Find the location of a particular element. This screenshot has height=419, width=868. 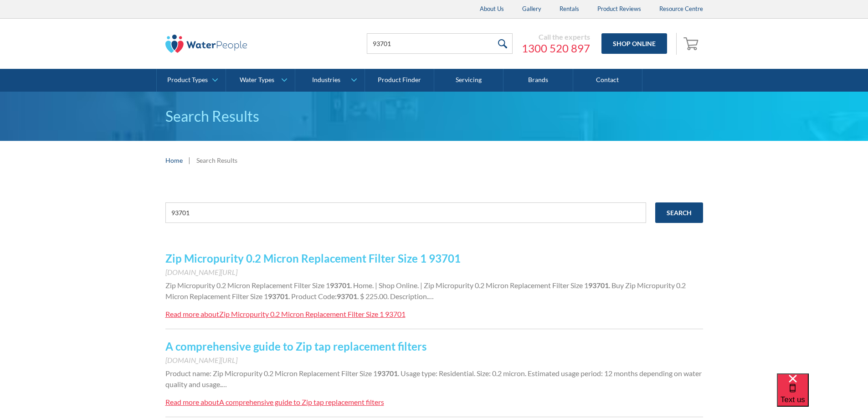

a: 1300 520 897 is located at coordinates (556, 48).